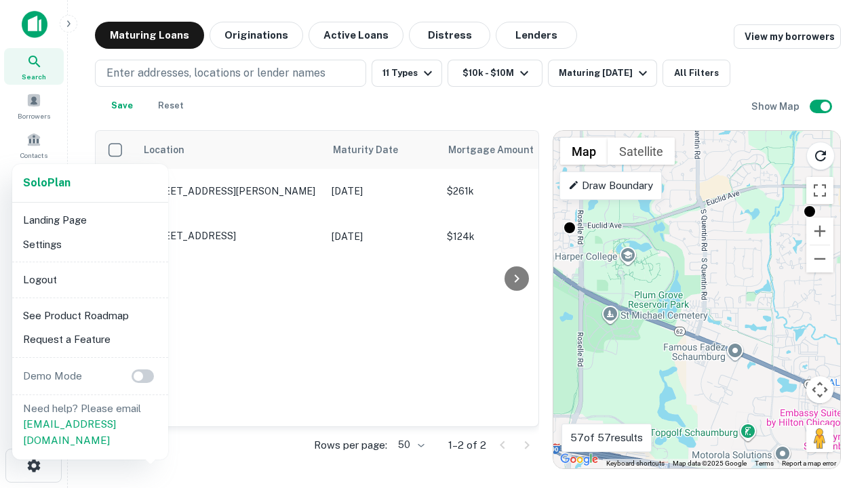 The height and width of the screenshot is (488, 868). What do you see at coordinates (834, 369) in the screenshot?
I see `div: Chat Widget` at bounding box center [834, 369].